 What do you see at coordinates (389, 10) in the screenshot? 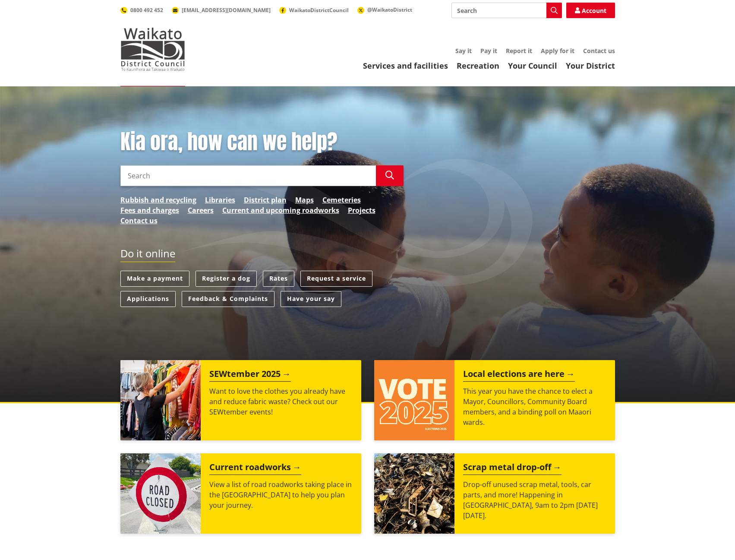
I see `span: @WaikatoDistrict` at bounding box center [389, 10].